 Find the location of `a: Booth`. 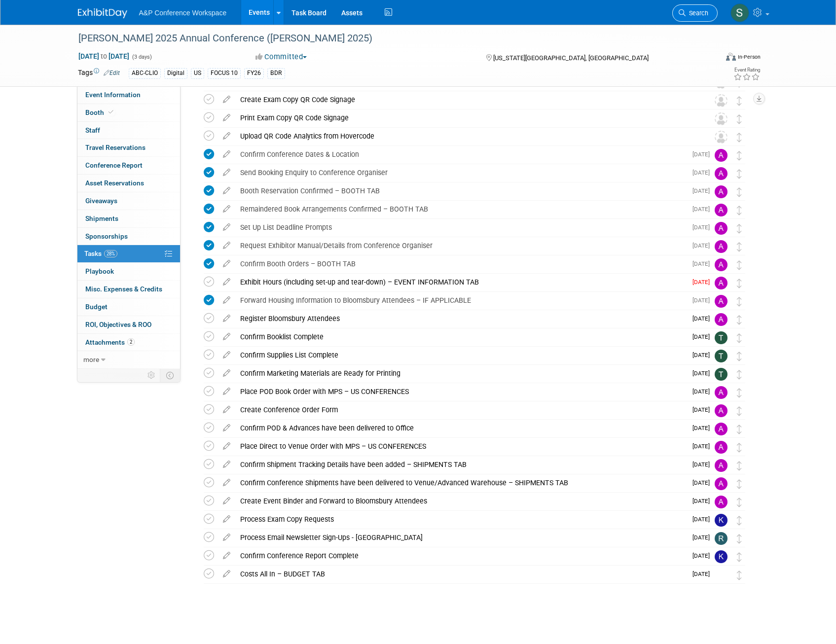

a: Booth is located at coordinates (129, 112).